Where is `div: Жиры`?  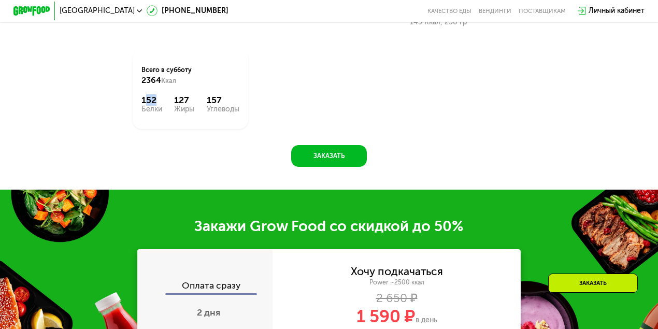 div: Жиры is located at coordinates (184, 109).